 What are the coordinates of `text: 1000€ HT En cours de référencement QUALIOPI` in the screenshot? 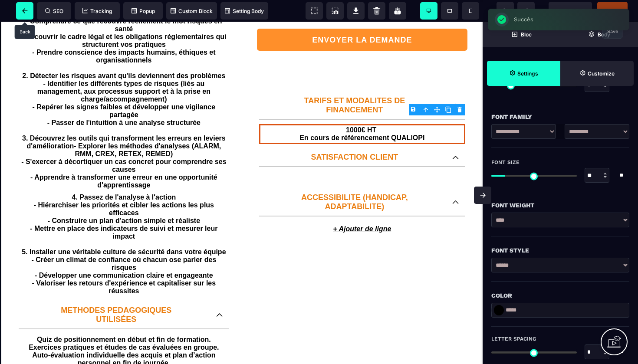 It's located at (362, 113).